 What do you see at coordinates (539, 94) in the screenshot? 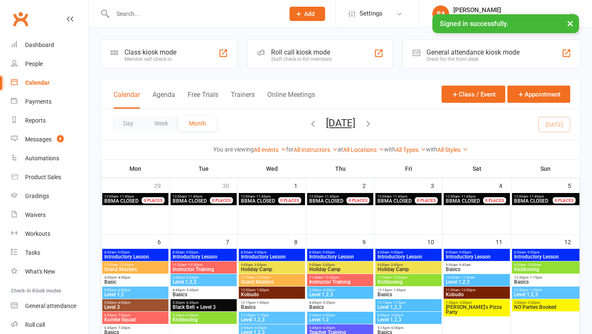
I see `button: Appointment` at bounding box center [539, 94].